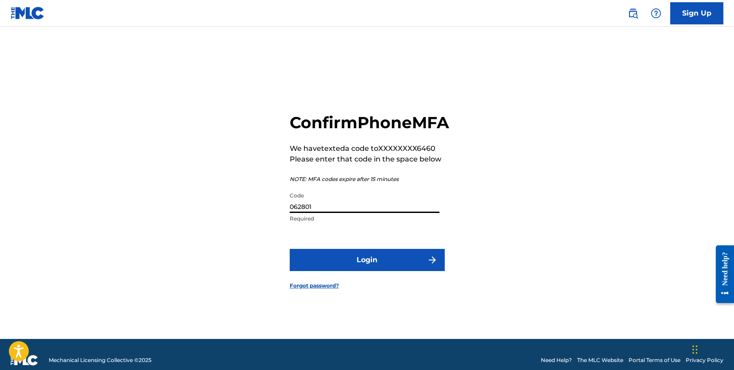  I want to click on a: Privacy Policy, so click(705, 360).